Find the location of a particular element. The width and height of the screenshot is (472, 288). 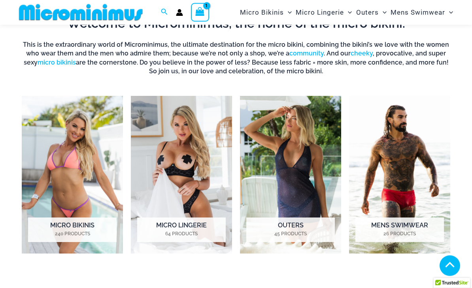

span: Mens Swimwear is located at coordinates (418, 12).